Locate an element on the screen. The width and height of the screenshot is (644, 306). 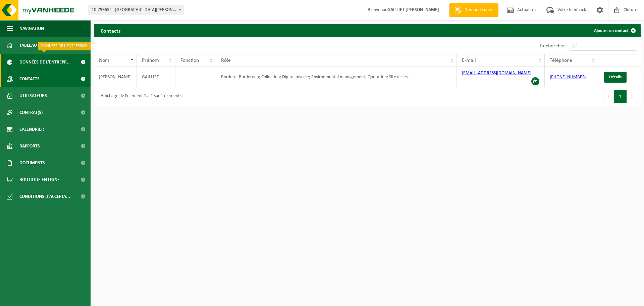
label: Rechercher: is located at coordinates (553, 46).